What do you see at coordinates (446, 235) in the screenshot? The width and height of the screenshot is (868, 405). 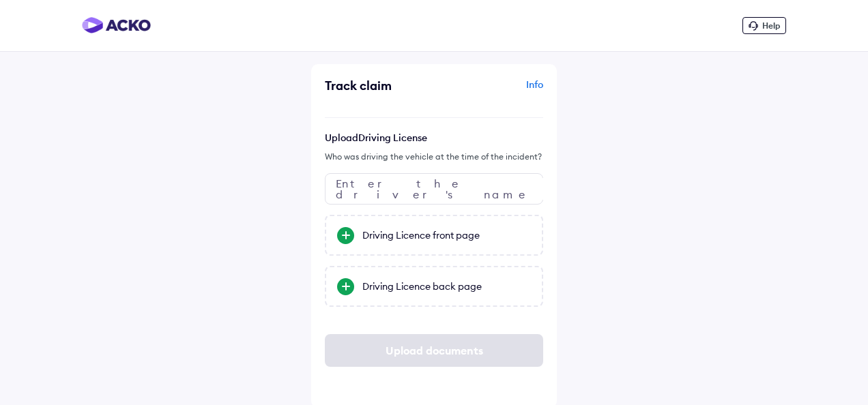 I see `div: Driving Licence front page` at bounding box center [446, 235].